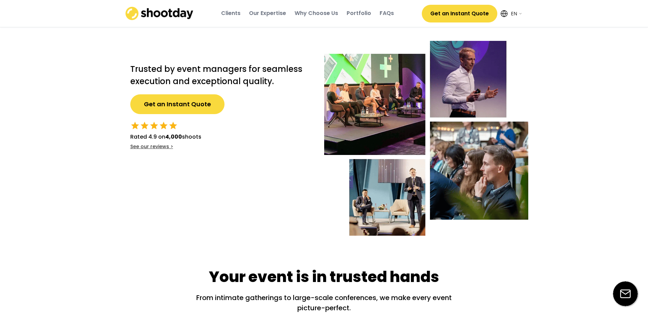 The image size is (648, 313). Describe the element at coordinates (174, 136) in the screenshot. I see `strong: 4,000` at that location.